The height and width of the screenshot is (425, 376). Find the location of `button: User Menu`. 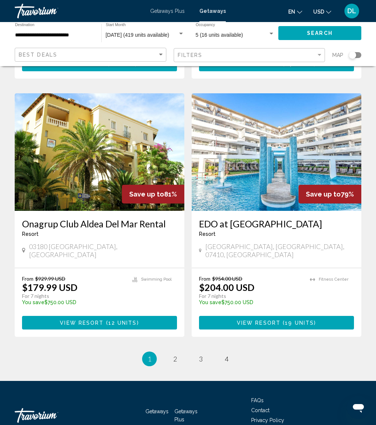

button: User Menu is located at coordinates (352, 11).